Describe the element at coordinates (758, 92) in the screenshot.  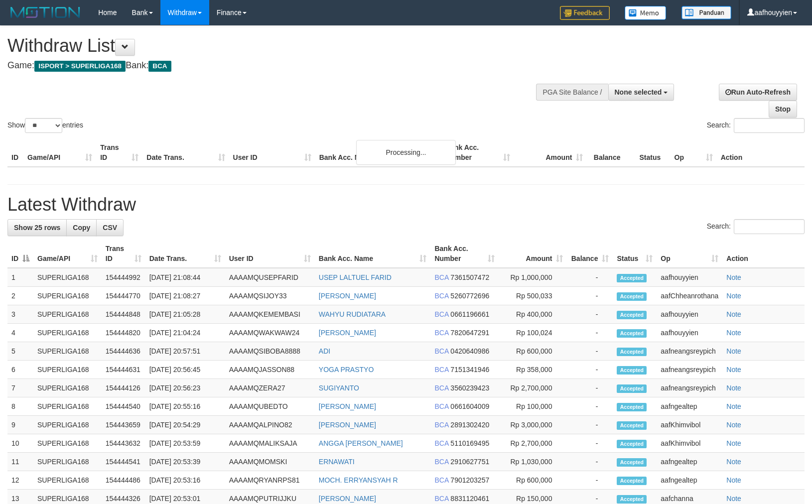
I see `a: Run Auto-Refresh` at that location.